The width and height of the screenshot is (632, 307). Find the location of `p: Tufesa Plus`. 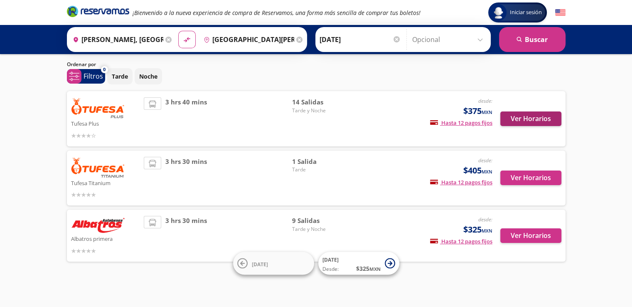

p: Tufesa Plus is located at coordinates (106, 123).